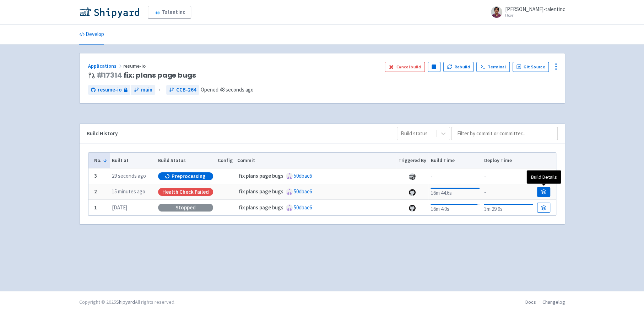 This screenshot has width=644, height=313. I want to click on div: Copyright © 2025 All rights reserved., so click(127, 302).